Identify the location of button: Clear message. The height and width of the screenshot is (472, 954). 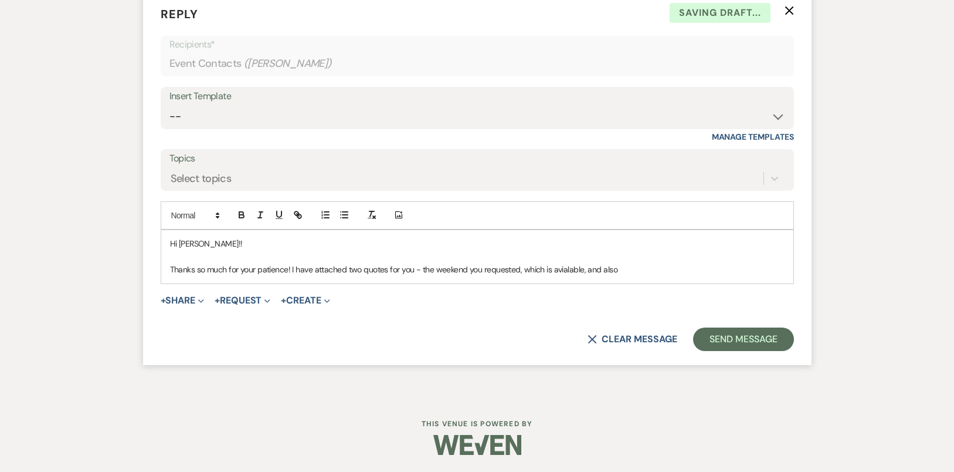
(632, 339).